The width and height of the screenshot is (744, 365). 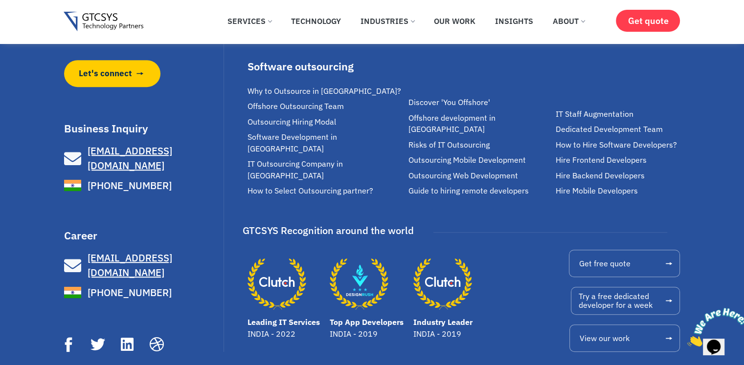 What do you see at coordinates (325, 67) in the screenshot?
I see `div: Software outsourcing` at bounding box center [325, 67].